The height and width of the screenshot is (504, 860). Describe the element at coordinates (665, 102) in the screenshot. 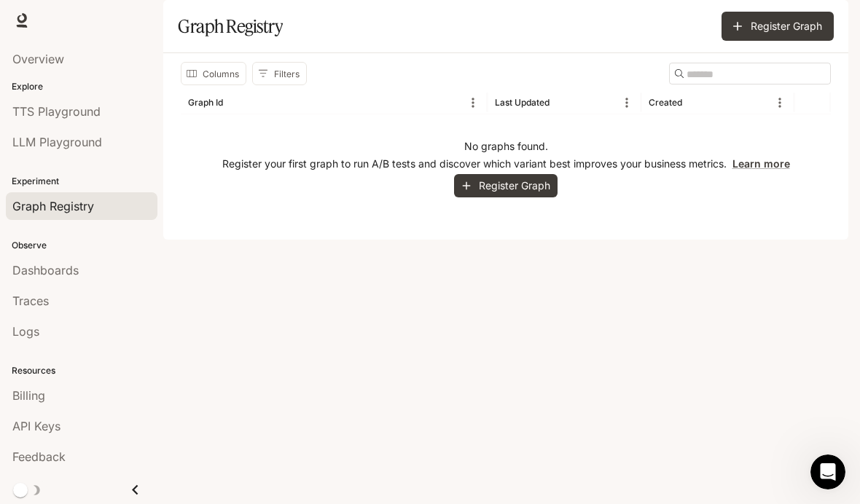

I see `div: Created` at that location.